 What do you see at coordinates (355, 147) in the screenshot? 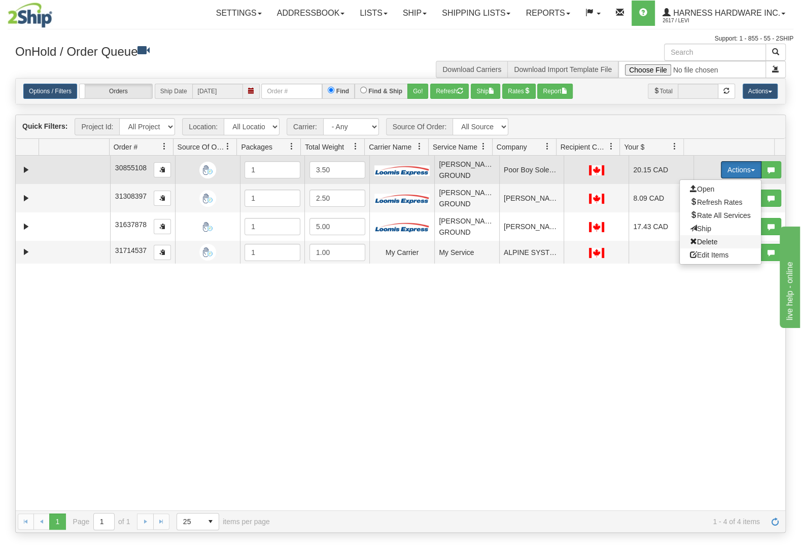
I see `a: Total Weight filter column settings` at bounding box center [355, 147].